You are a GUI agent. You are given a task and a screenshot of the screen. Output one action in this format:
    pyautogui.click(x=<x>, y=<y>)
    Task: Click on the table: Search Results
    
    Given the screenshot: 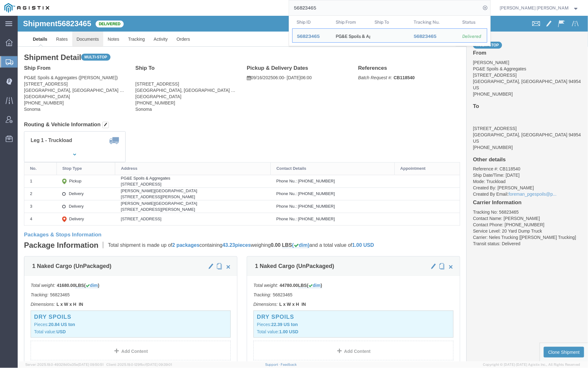 What is the action you would take?
    pyautogui.click(x=391, y=31)
    